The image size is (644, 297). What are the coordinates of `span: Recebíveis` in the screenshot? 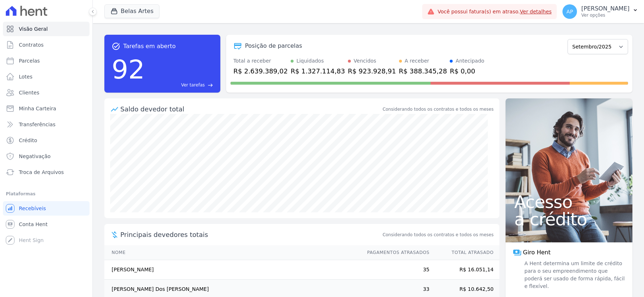 It's located at (32, 209).